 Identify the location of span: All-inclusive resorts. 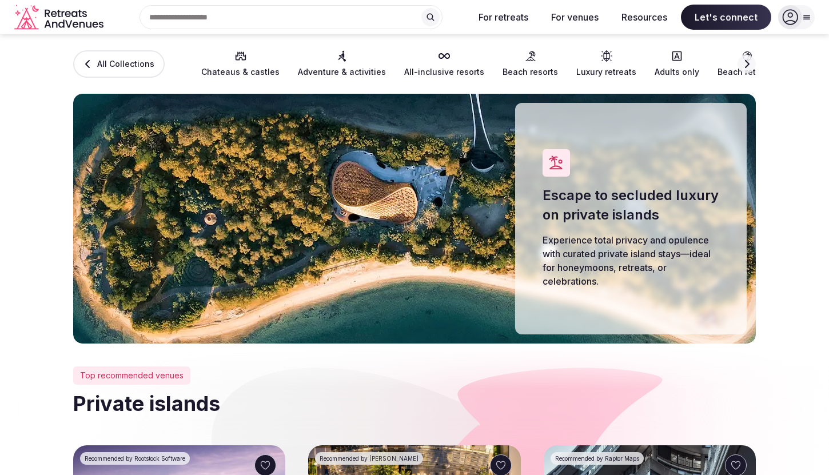
(444, 72).